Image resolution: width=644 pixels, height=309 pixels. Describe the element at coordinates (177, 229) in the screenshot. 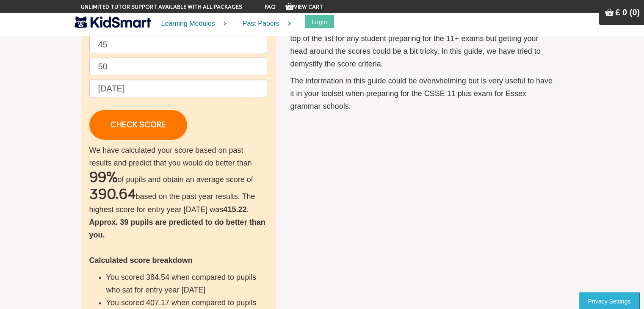

I see `b: Approx. 39 pupils are predicted to do better than you.` at that location.